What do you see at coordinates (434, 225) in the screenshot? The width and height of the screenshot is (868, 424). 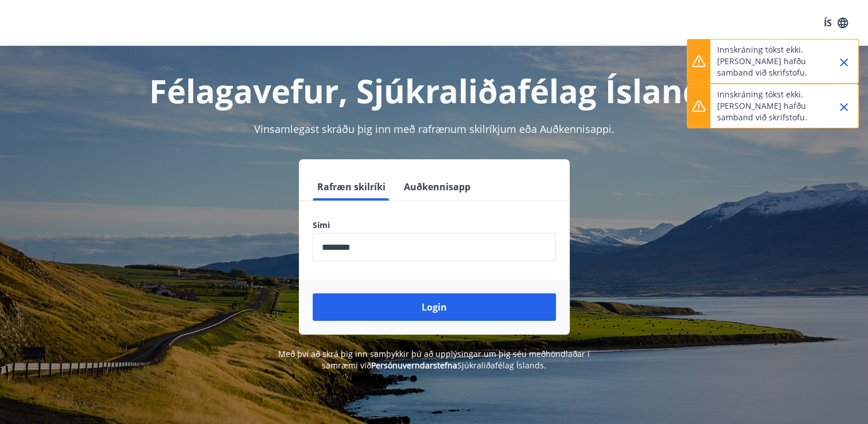 I see `label: Sími` at bounding box center [434, 225].